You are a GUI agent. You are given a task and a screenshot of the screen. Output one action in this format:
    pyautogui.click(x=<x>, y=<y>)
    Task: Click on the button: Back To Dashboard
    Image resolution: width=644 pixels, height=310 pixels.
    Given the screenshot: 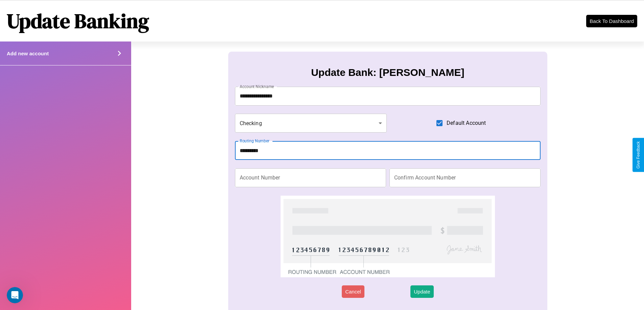 What is the action you would take?
    pyautogui.click(x=611, y=21)
    